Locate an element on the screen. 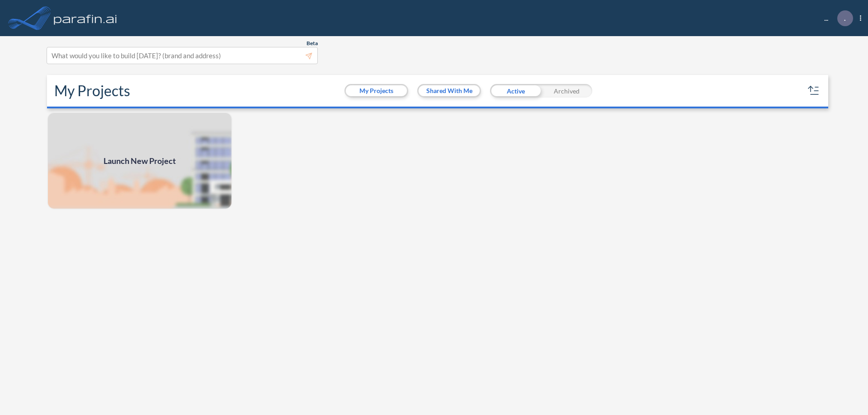 The height and width of the screenshot is (415, 868). button: Shared With Me is located at coordinates (449, 91).